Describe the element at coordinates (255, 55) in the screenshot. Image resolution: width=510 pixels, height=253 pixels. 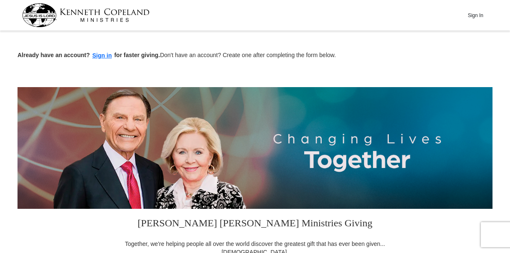
I see `p: Don't have an account? Create one after completing the form below.` at that location.